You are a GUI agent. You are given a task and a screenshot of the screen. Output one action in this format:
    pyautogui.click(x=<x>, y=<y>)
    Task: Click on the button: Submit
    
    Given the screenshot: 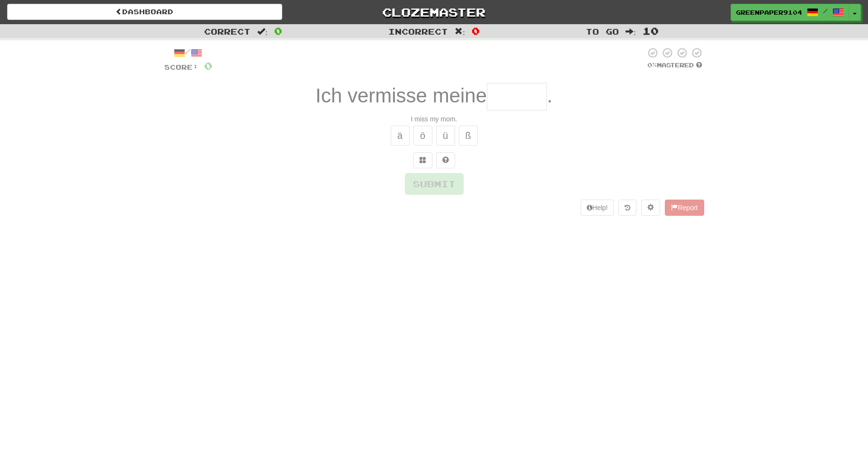 What is the action you would take?
    pyautogui.click(x=434, y=184)
    